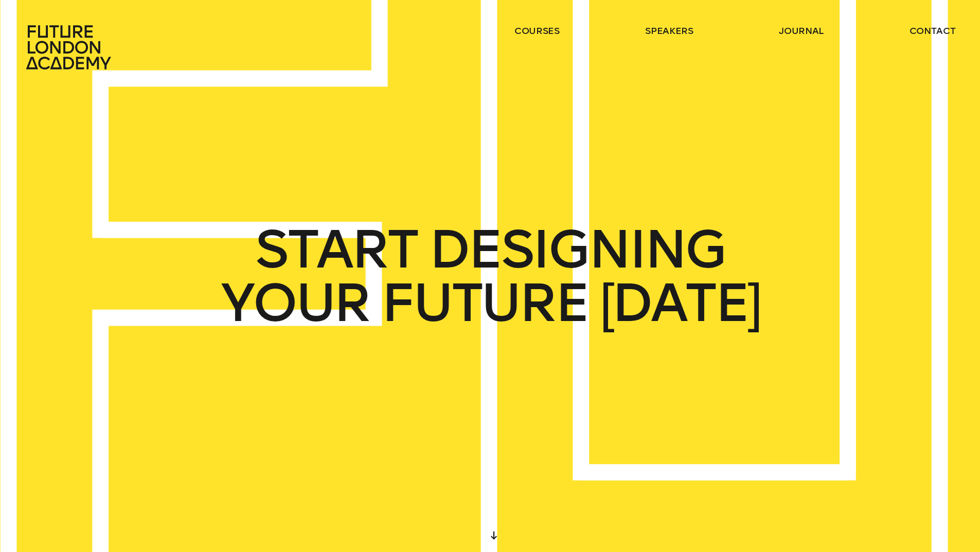 The width and height of the screenshot is (980, 552). Describe the element at coordinates (484, 303) in the screenshot. I see `span: FUTURE` at that location.